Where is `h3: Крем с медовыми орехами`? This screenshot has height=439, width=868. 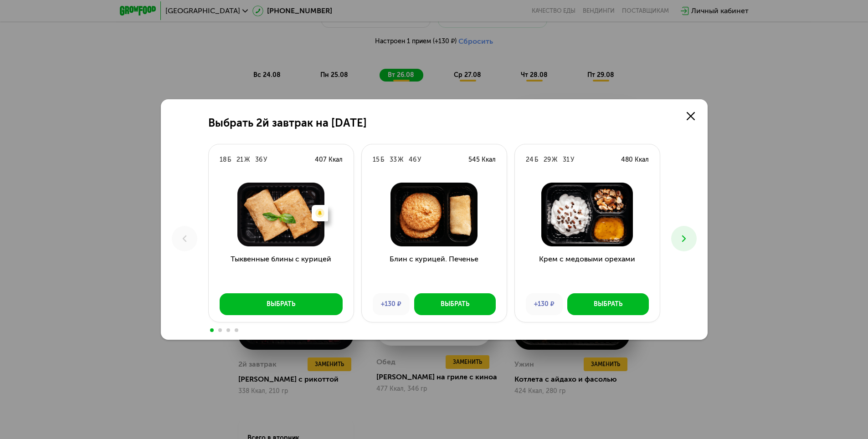
h3: Крем с медовыми орехами is located at coordinates (587, 270).